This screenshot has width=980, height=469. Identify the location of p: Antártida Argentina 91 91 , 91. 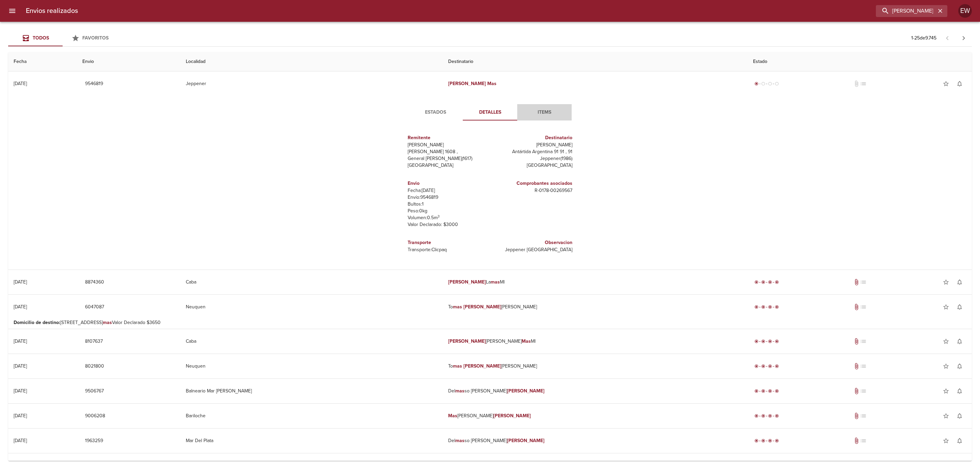
(533, 152).